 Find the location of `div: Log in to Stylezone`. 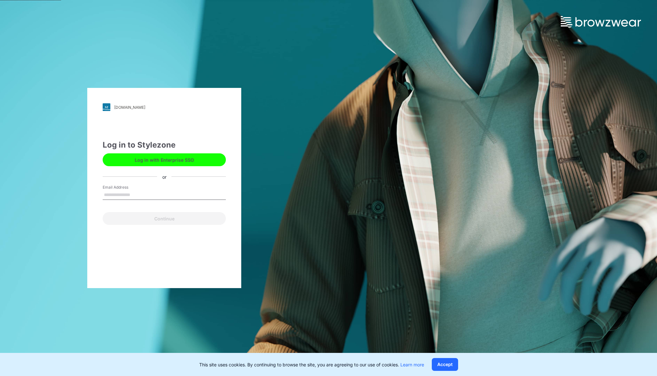

div: Log in to Stylezone is located at coordinates (164, 145).